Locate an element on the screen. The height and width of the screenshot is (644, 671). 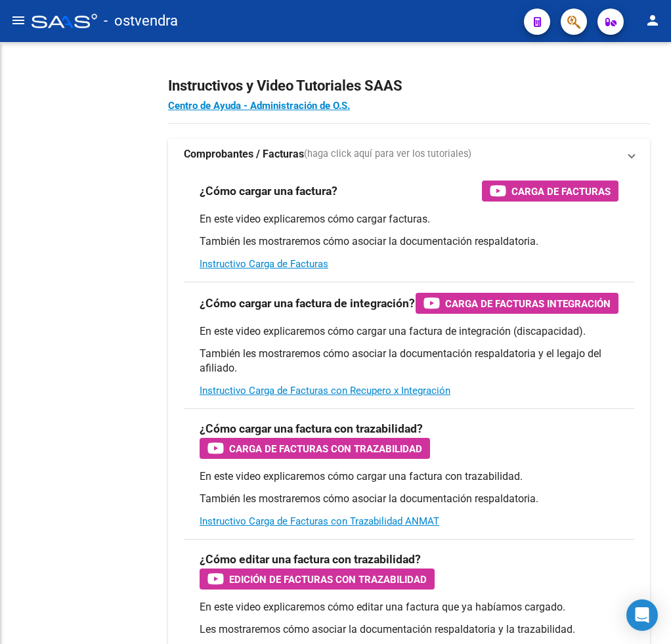
span: Carga de Facturas is located at coordinates (561, 191).